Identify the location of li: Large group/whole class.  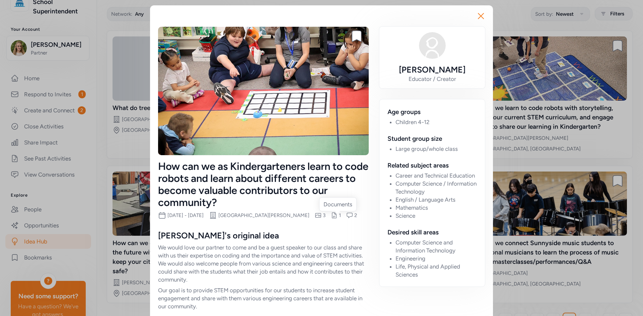
(436, 149).